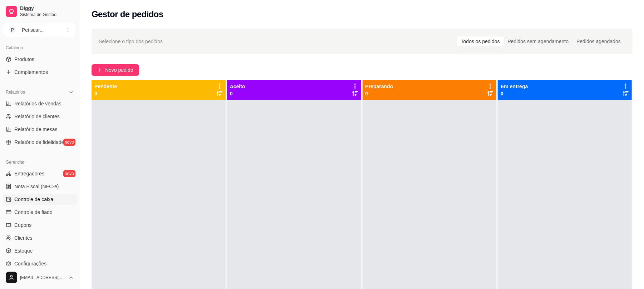 The image size is (644, 289). What do you see at coordinates (23, 238) in the screenshot?
I see `span: Clientes` at bounding box center [23, 238].